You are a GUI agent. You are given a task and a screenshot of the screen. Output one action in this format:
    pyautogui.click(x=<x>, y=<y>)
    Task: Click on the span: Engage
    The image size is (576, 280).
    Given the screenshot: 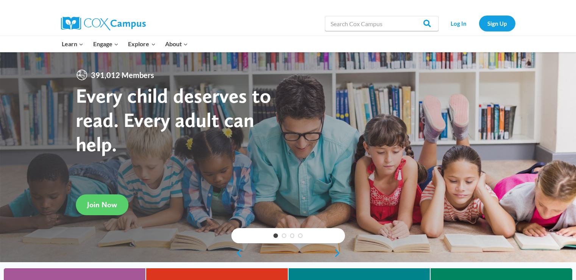 What is the action you would take?
    pyautogui.click(x=106, y=44)
    